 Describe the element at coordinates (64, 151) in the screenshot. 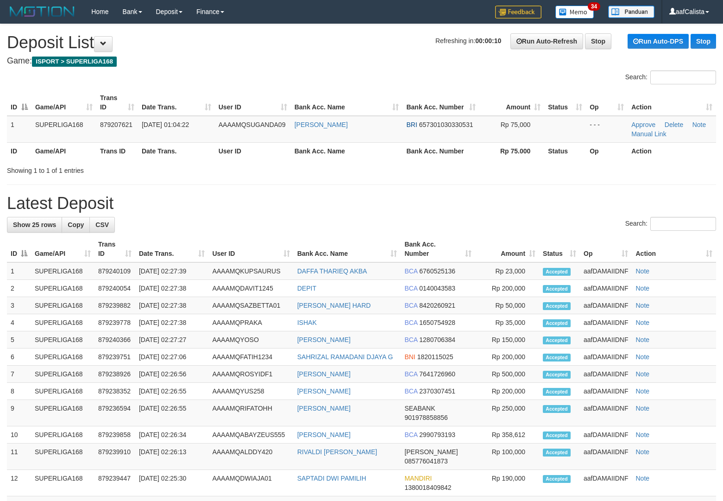

I see `th: Game/API` at that location.